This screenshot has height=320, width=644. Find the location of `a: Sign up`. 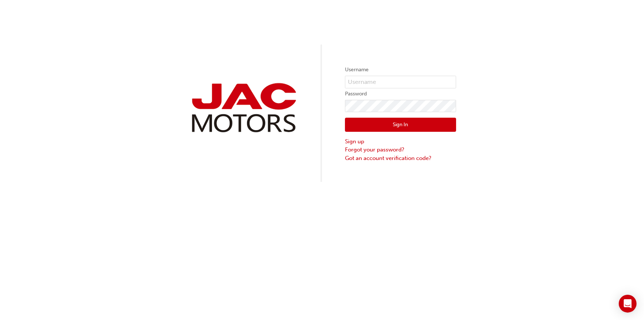

a: Sign up is located at coordinates (401, 141).